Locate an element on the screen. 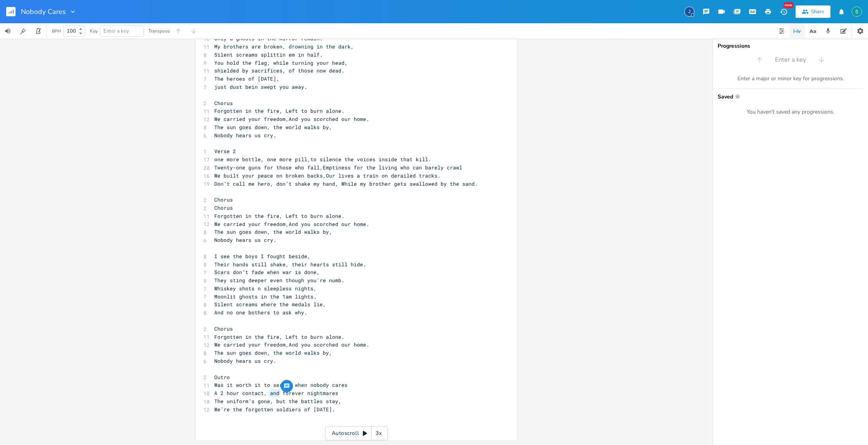 The width and height of the screenshot is (868, 445). div: New is located at coordinates (789, 5).